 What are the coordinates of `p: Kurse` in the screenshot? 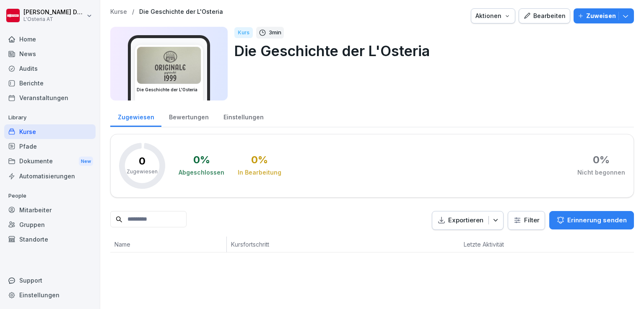 It's located at (119, 11).